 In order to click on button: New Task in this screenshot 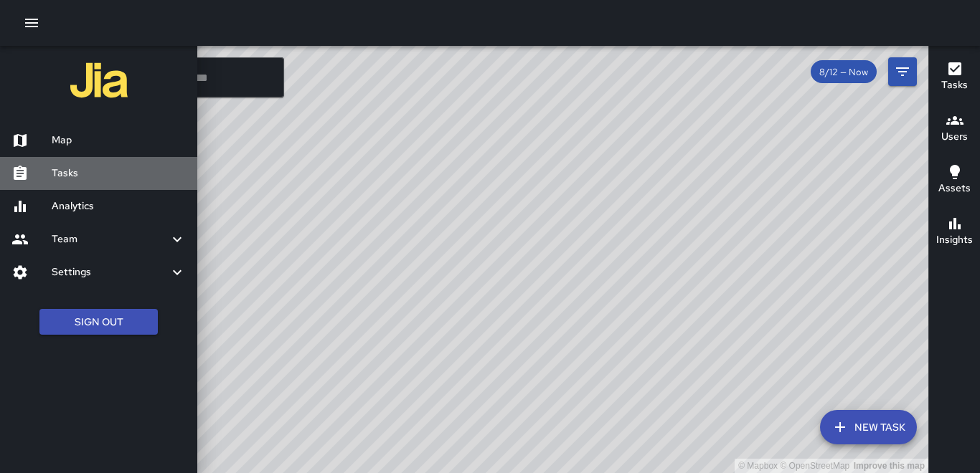, I will do `click(868, 428)`.